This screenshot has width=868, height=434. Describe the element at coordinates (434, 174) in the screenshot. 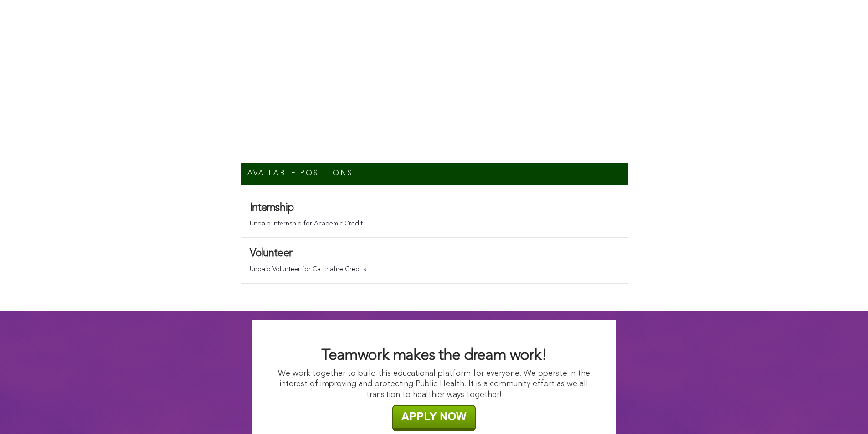

I see `h3: AVAILABLE POSITIONS` at that location.